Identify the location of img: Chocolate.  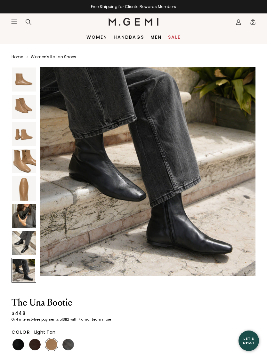
(35, 345).